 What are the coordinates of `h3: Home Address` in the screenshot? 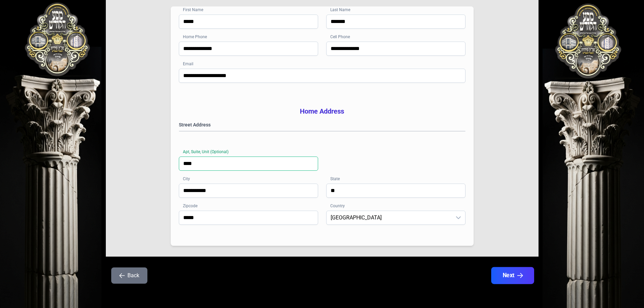 It's located at (322, 111).